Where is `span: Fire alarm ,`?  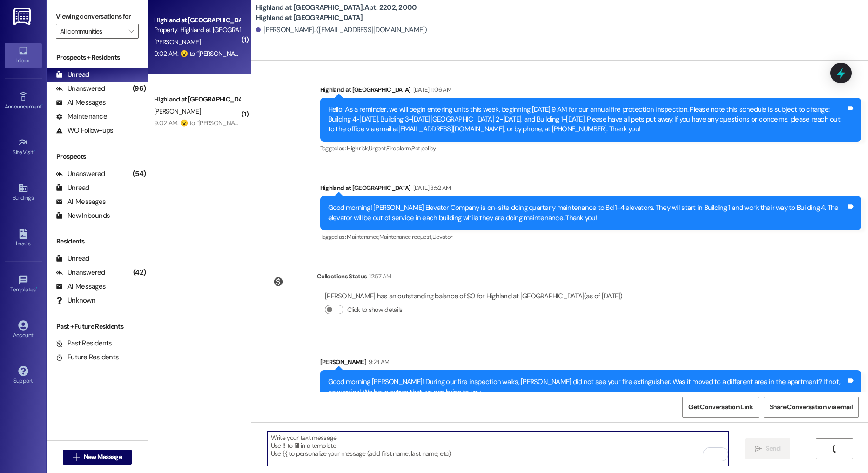 span: Fire alarm , is located at coordinates (399, 148).